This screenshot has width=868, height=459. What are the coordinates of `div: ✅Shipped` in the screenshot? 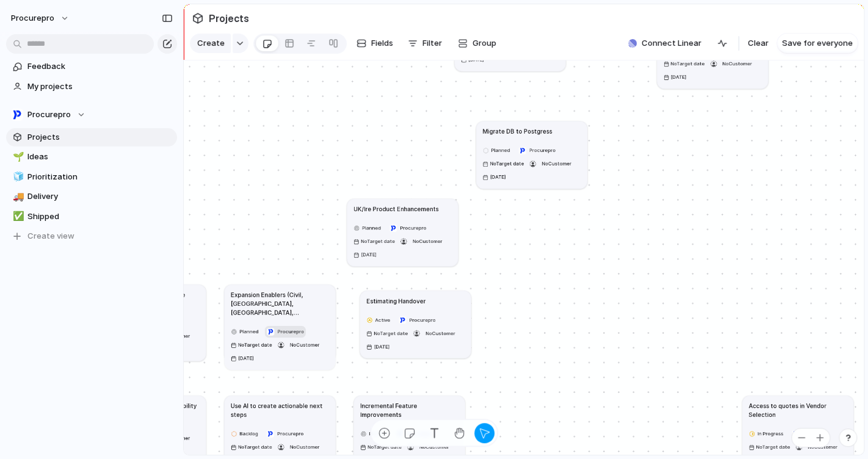 It's located at (92, 216).